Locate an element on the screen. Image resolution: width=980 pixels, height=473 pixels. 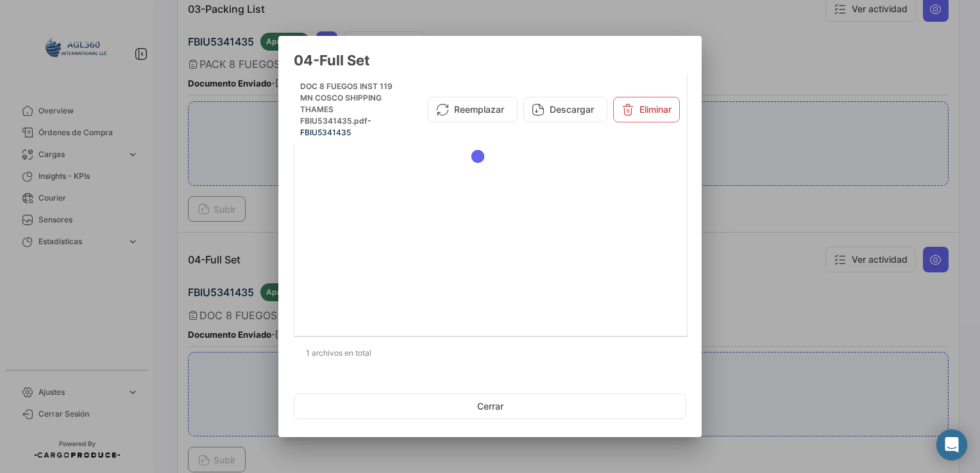
div: Abrir Intercom Messenger is located at coordinates (952, 445).